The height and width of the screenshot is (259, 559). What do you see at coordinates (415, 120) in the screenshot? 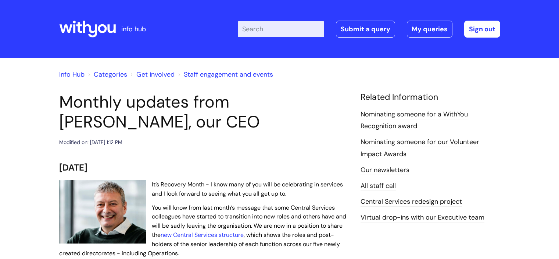
I see `a: Nominating someone for a WithYou Recognition award` at bounding box center [415, 120].